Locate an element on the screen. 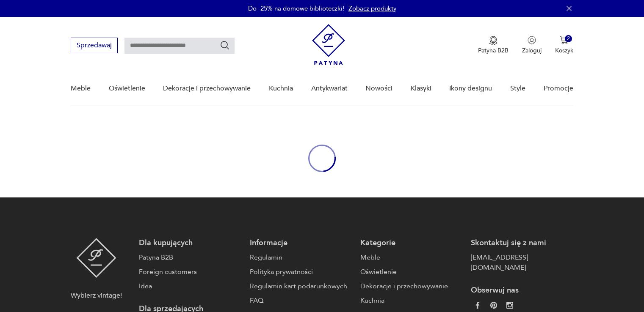  a: Ikona medaluPatyna B2B is located at coordinates (493, 45).